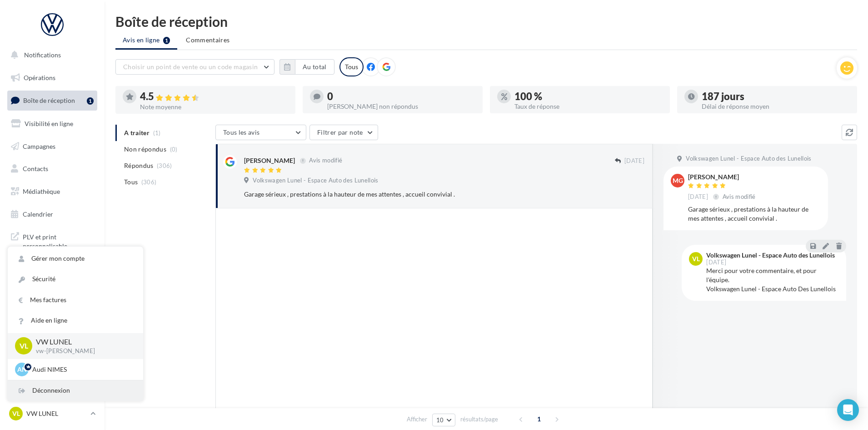 This screenshot has height=430, width=868. What do you see at coordinates (90, 101) in the screenshot?
I see `div: 1` at bounding box center [90, 101].